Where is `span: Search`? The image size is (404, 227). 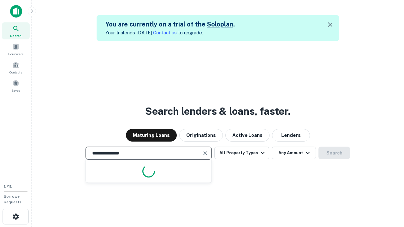
span: Search is located at coordinates (16, 36).